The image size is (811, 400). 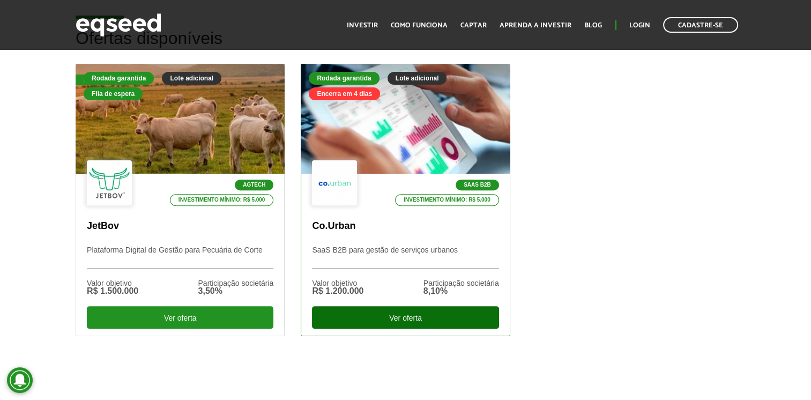 I want to click on div: Encerra em 4 dias, so click(x=344, y=94).